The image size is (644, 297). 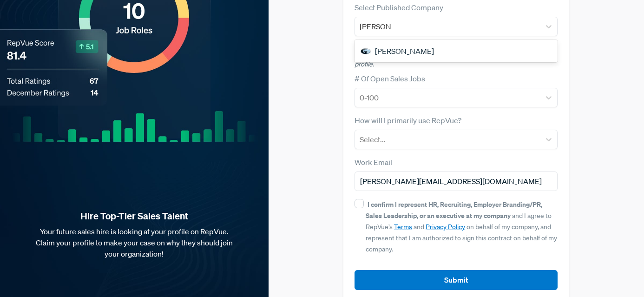 What do you see at coordinates (408, 120) in the screenshot?
I see `label: How will I primarily use RepVue?` at bounding box center [408, 120].